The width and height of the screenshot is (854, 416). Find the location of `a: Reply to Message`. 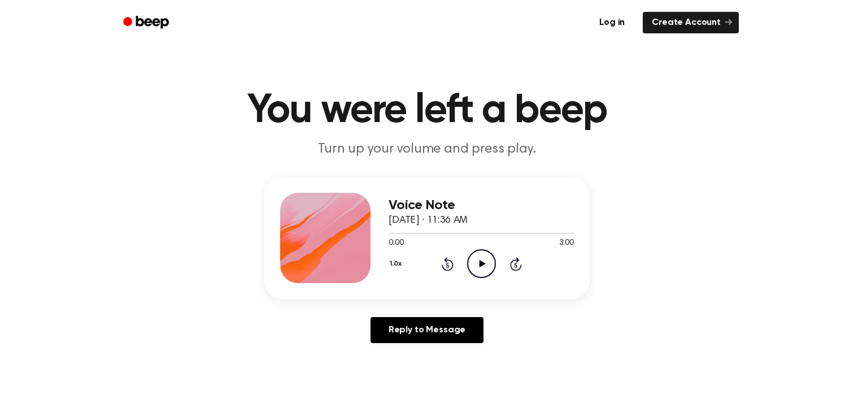

a: Reply to Message is located at coordinates (427, 330).